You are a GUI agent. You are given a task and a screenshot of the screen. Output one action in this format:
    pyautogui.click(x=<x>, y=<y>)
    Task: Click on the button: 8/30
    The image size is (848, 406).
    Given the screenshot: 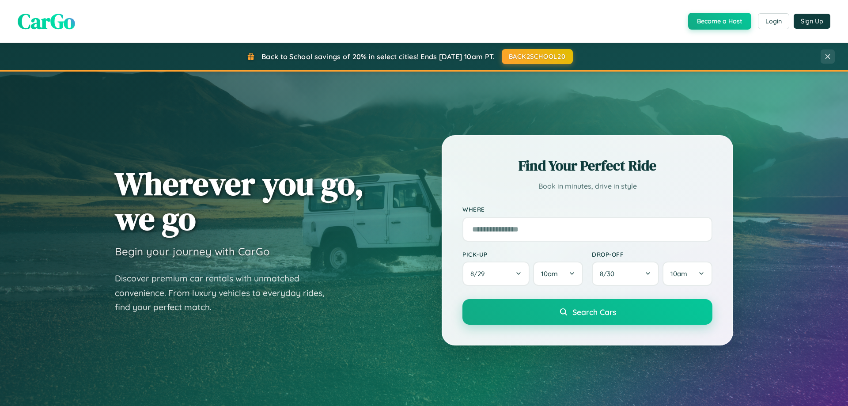 What is the action you would take?
    pyautogui.click(x=626, y=274)
    